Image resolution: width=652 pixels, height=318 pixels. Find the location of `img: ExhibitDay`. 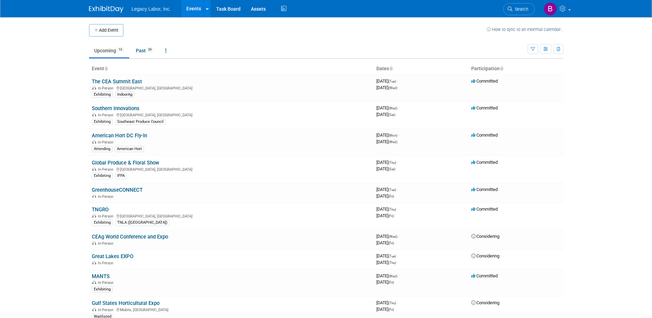

img: ExhibitDay is located at coordinates (106, 9).